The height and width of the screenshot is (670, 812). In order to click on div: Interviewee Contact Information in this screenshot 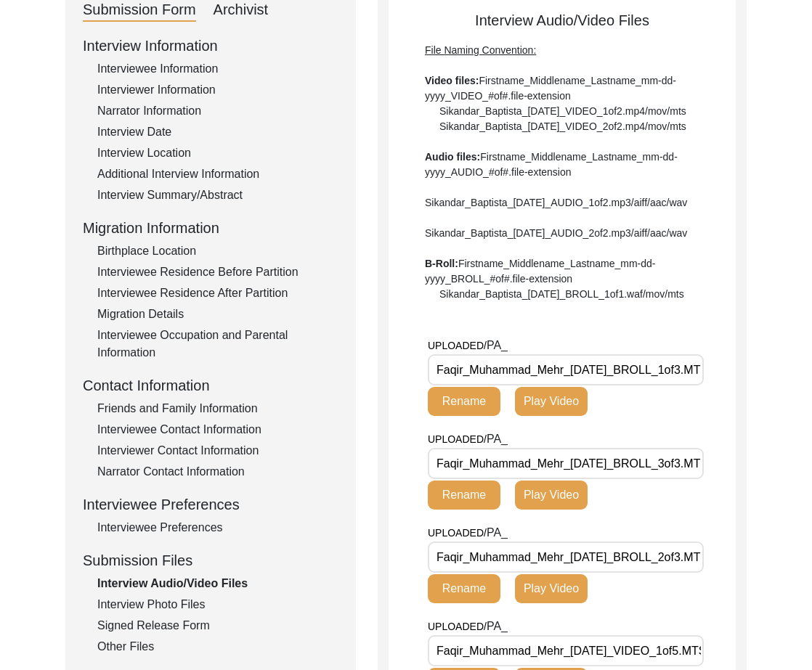, I will do `click(218, 429)`.